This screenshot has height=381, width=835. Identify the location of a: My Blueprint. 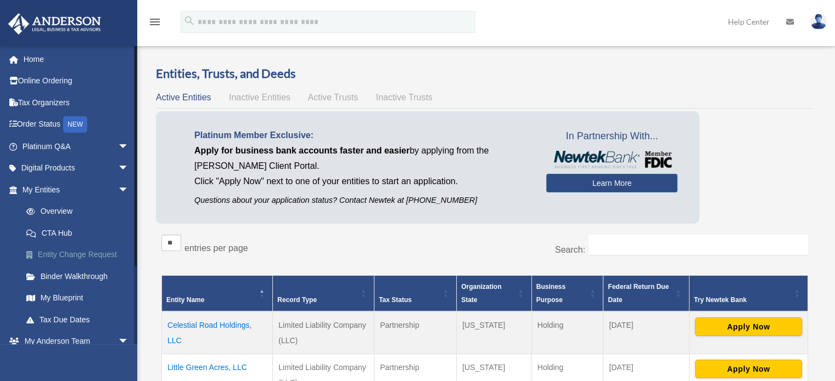
(80, 299).